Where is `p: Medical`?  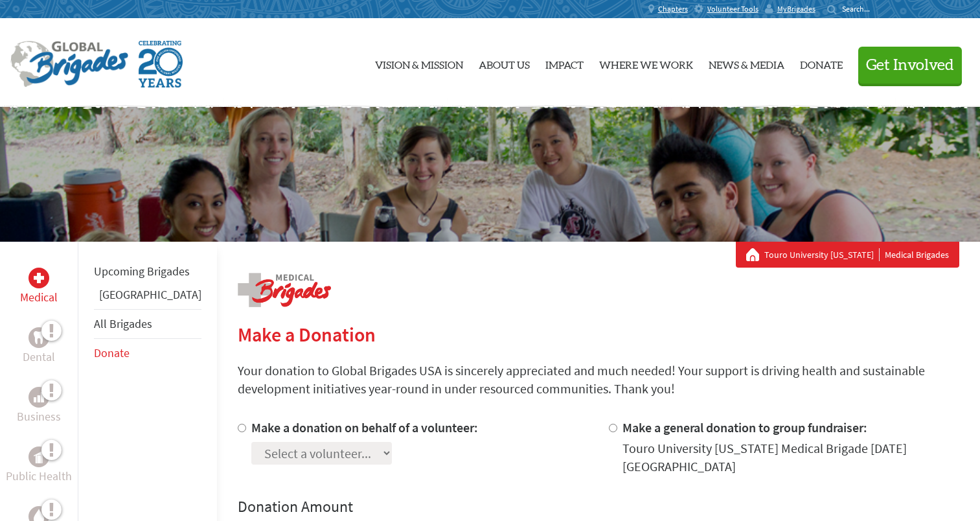
p: Medical is located at coordinates (39, 298).